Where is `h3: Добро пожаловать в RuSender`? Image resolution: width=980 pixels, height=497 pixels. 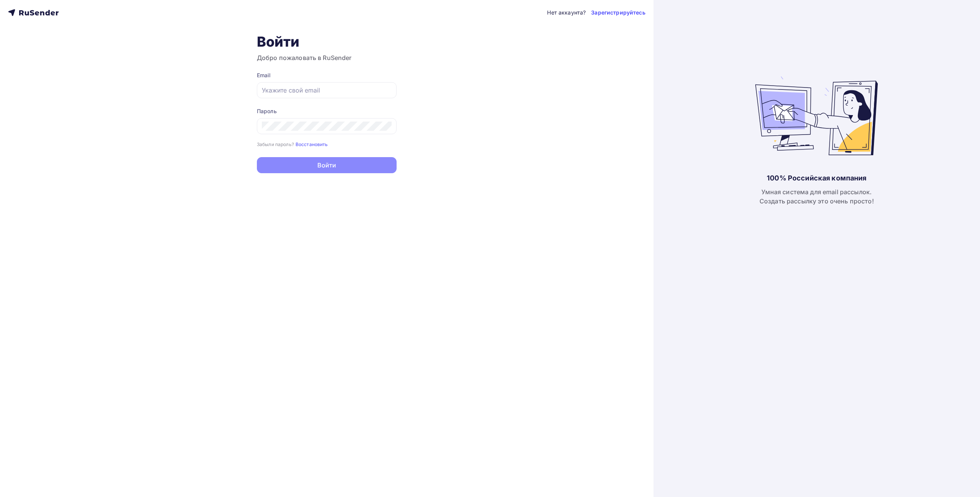 h3: Добро пожаловать в RuSender is located at coordinates (326, 58).